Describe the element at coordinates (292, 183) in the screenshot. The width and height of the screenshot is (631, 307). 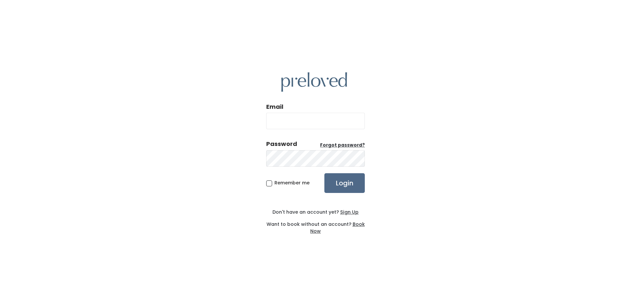
I see `span: Remember me` at that location.